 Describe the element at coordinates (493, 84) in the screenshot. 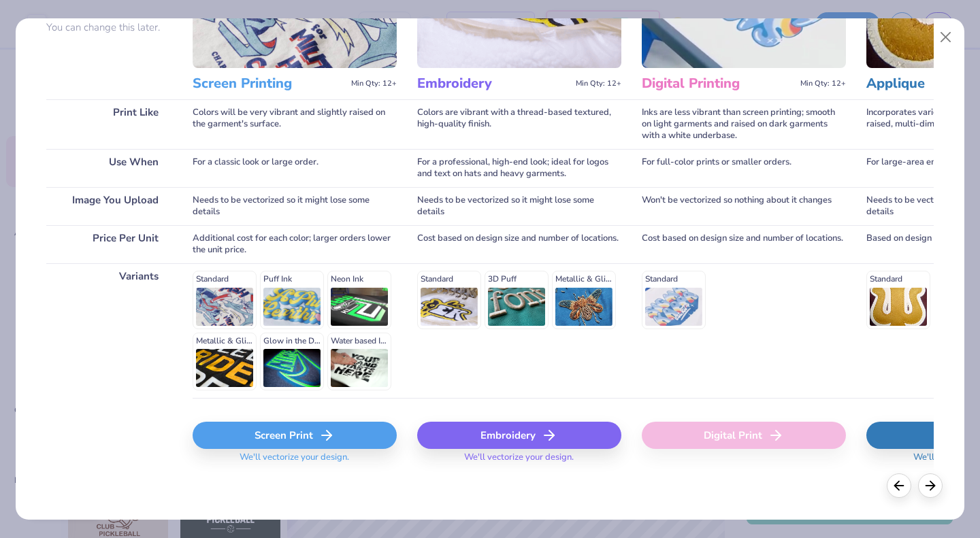

I see `h3: Embroidery` at that location.